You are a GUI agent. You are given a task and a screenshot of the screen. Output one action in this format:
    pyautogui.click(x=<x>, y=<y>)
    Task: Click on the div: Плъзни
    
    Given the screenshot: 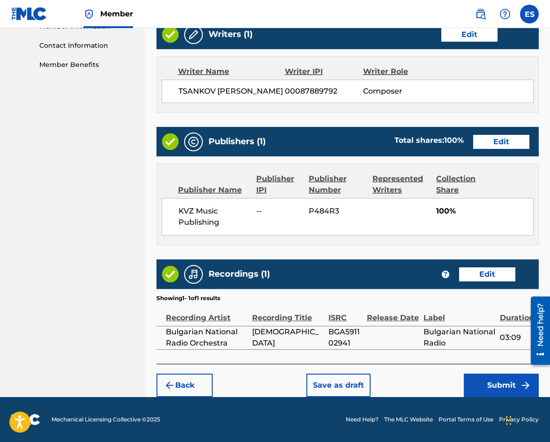 What is the action you would take?
    pyautogui.click(x=509, y=421)
    